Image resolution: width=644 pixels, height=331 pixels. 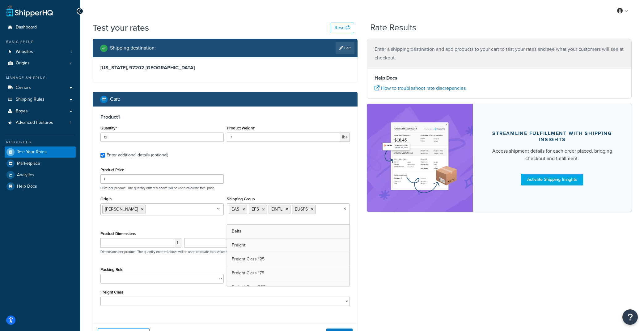 What do you see at coordinates (40, 186) in the screenshot?
I see `li: Help Docs` at bounding box center [40, 186].